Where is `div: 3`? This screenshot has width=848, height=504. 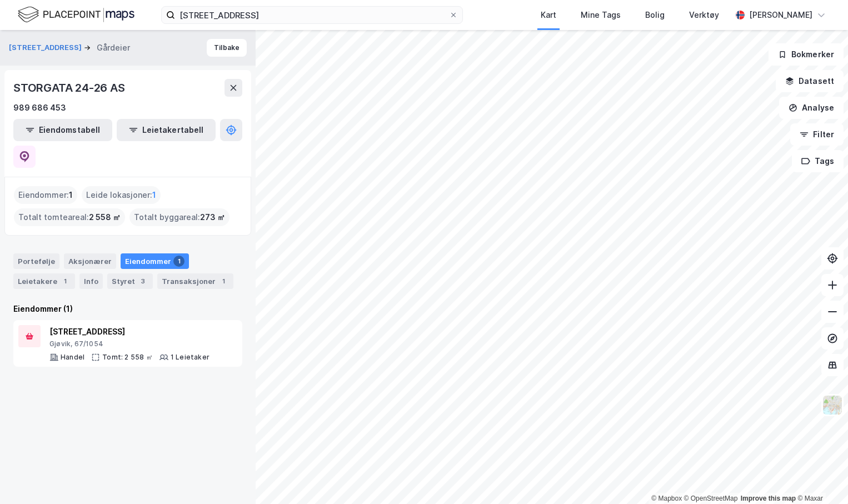
div: 3 is located at coordinates (143, 281).